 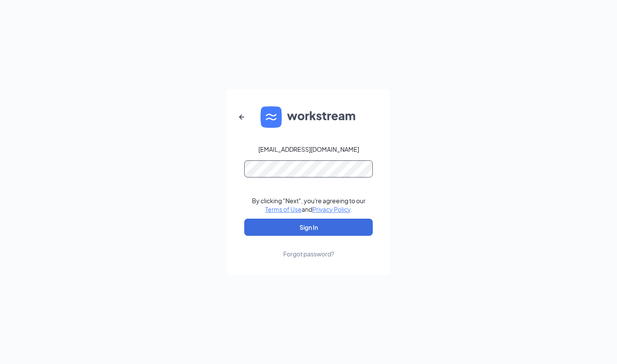 What do you see at coordinates (309, 253) in the screenshot?
I see `div: Forgot password?` at bounding box center [309, 253].